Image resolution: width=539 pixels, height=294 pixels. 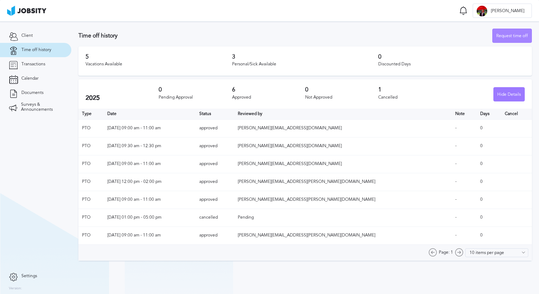 I want to click on h2: 2025, so click(x=122, y=98).